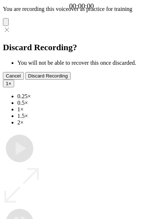 Image resolution: width=163 pixels, height=219 pixels. I want to click on li: 1×, so click(89, 109).